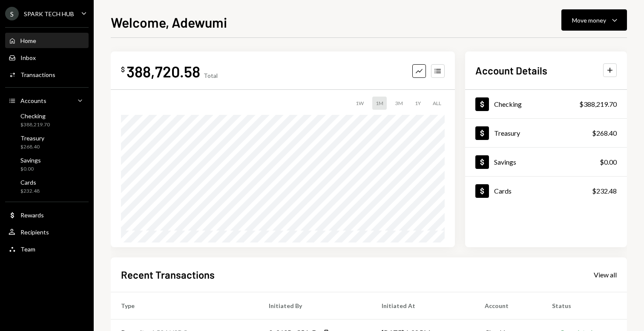  What do you see at coordinates (210, 75) in the screenshot?
I see `div: Total` at bounding box center [210, 75].